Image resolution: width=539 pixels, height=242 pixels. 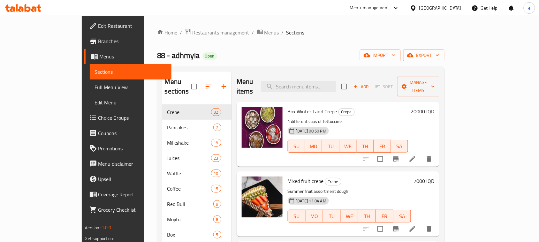 I want to click on span: Grocery Checklist, so click(x=132, y=210).